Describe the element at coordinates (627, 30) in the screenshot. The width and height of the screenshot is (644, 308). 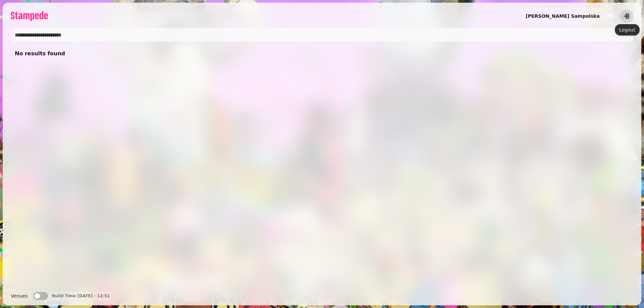
I see `div: Logout` at that location.